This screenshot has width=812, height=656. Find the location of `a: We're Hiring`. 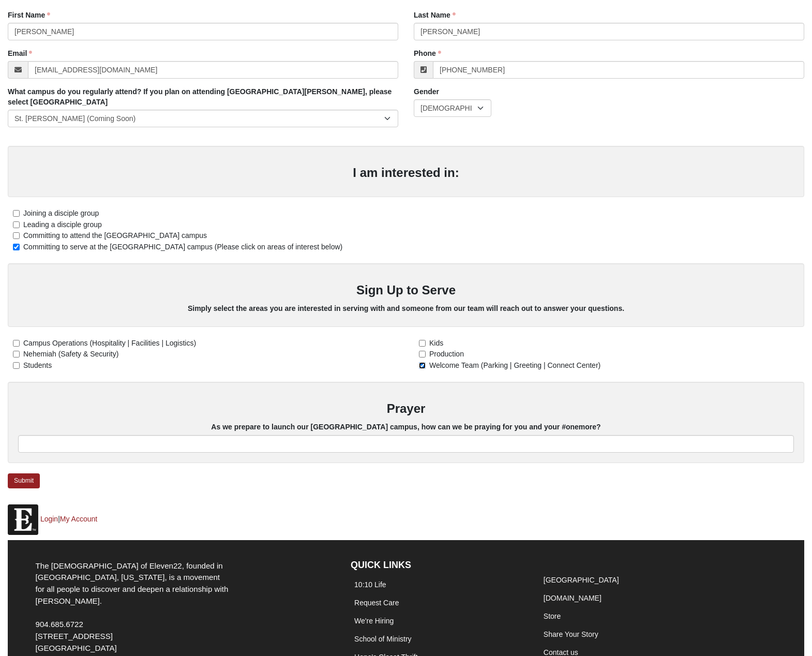

a: We're Hiring is located at coordinates (374, 621).